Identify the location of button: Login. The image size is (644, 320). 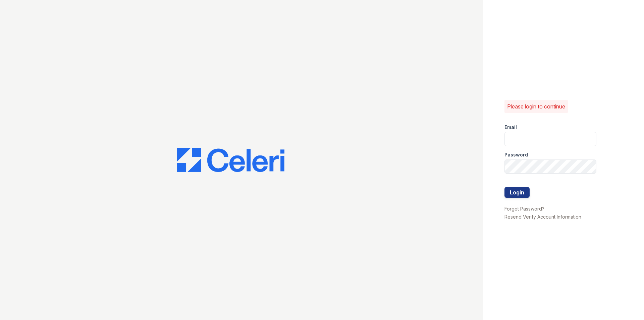
(517, 192).